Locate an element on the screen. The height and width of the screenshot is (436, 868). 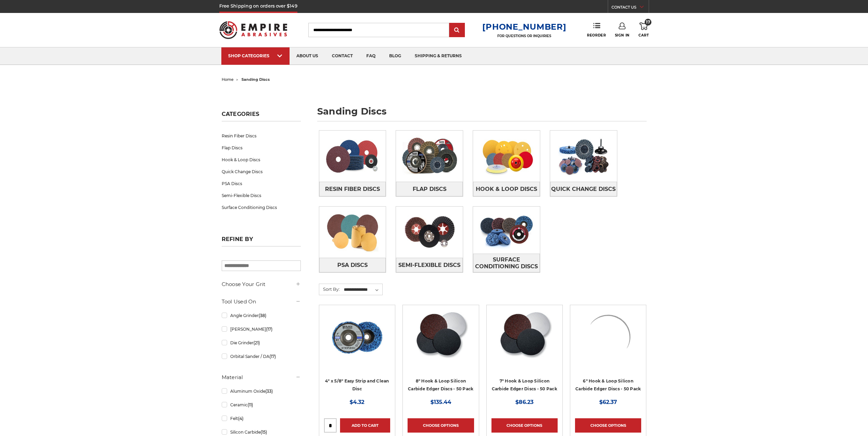
h1: sanding discs is located at coordinates (482, 114).